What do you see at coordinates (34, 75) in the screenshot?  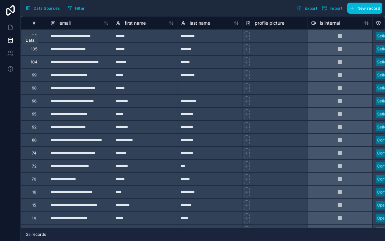 I see `div: 99` at bounding box center [34, 75].